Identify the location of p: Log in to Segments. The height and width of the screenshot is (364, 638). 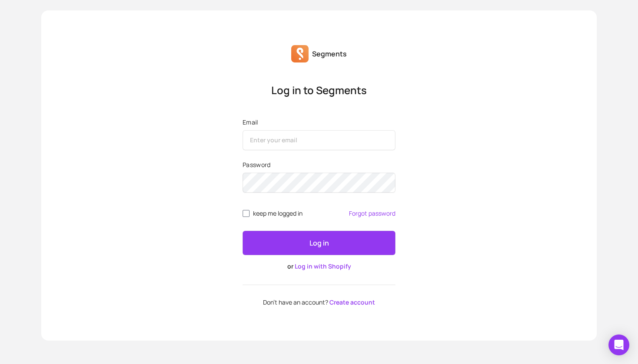
(319, 90).